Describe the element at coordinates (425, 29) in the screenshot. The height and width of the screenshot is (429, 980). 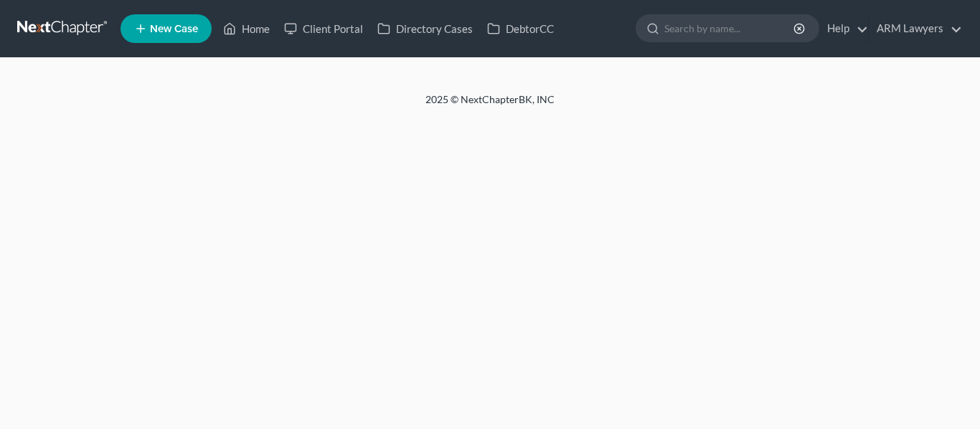
I see `a: Directory Cases` at that location.